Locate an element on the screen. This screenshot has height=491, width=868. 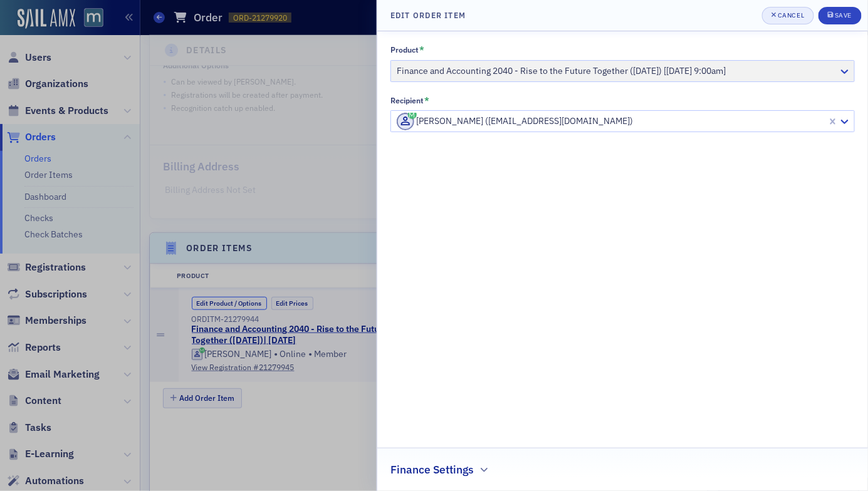
h4: Edit Order Item is located at coordinates (428, 15).